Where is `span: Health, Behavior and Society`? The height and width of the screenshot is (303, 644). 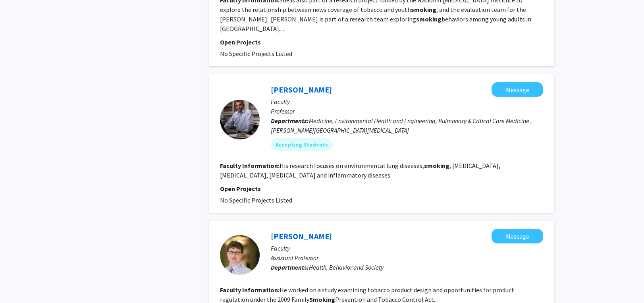
span: Health, Behavior and Society is located at coordinates (346, 267).